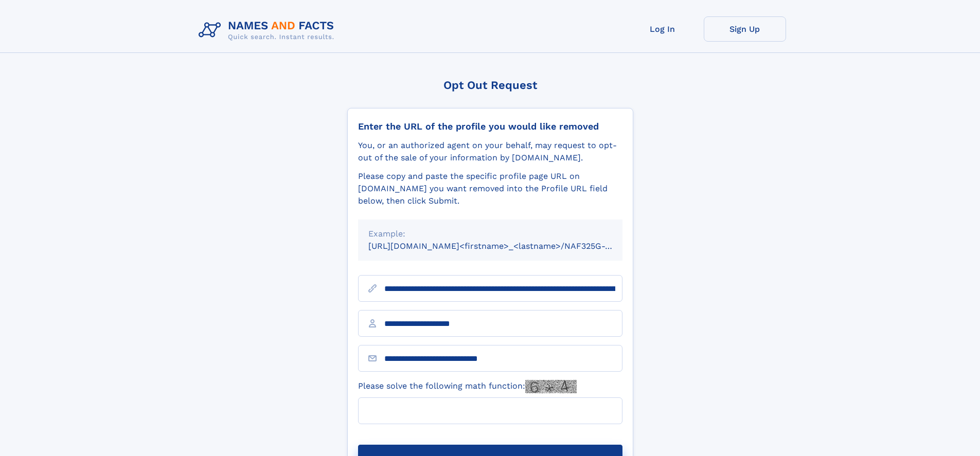  What do you see at coordinates (467, 387) in the screenshot?
I see `label: Please solve the following math function:` at bounding box center [467, 387].